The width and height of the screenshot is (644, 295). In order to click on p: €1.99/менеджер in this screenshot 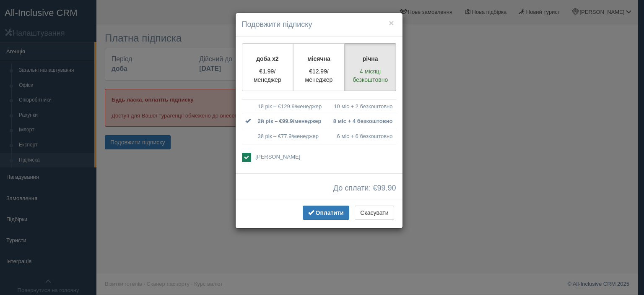, I will do `click(268, 76)`.